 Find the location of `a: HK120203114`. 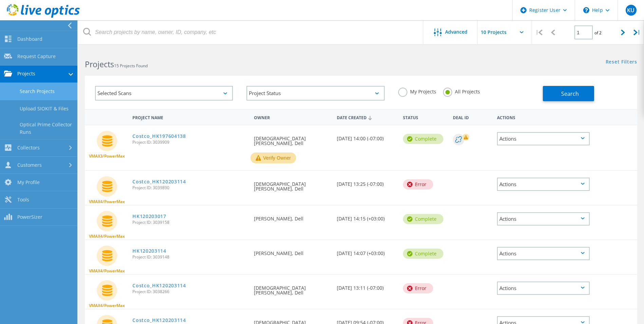

a: HK120203114 is located at coordinates (150, 251).